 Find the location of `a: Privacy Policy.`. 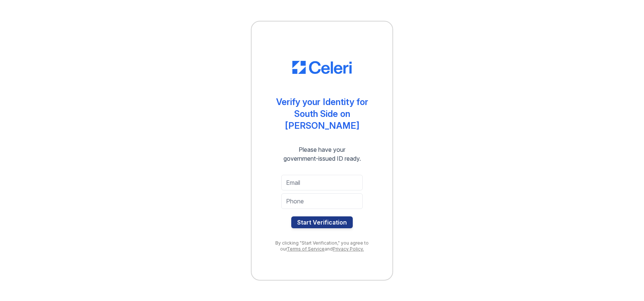

a: Privacy Policy. is located at coordinates (348, 248).